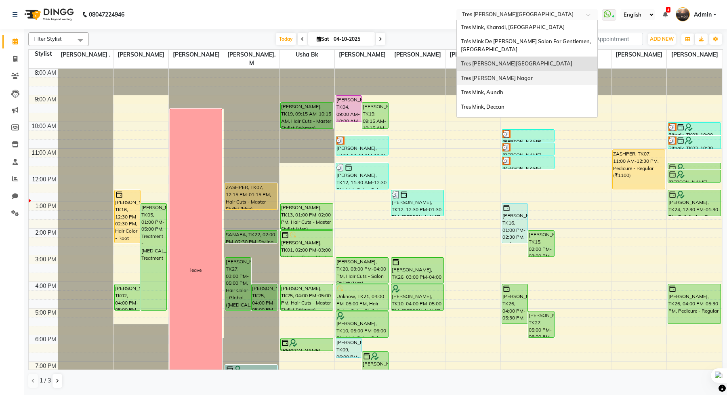 This screenshot has height=395, width=727. What do you see at coordinates (46, 286) in the screenshot?
I see `div: 4:00 PM` at bounding box center [46, 286].